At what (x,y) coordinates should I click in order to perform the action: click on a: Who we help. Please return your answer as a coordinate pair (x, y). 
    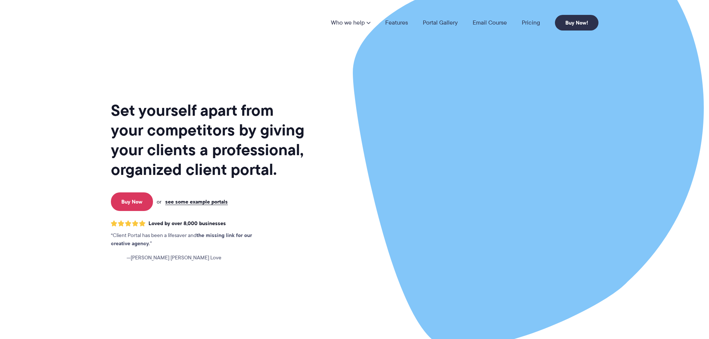
    Looking at the image, I should click on (351, 23).